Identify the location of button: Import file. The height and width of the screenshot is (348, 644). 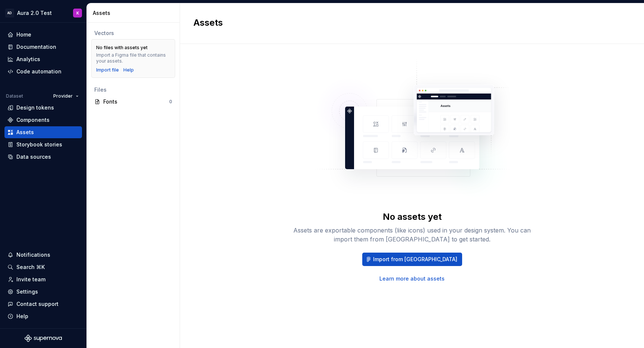
(107, 70).